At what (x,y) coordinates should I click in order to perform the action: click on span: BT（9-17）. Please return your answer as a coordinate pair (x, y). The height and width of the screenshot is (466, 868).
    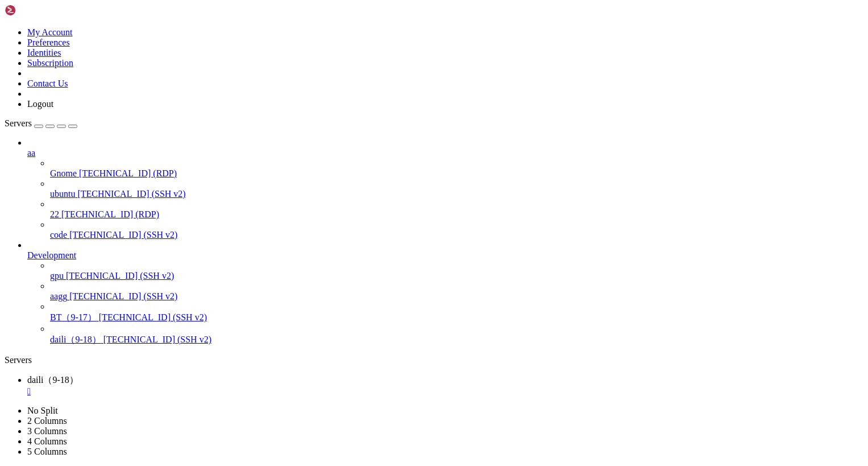
    Looking at the image, I should click on (74, 317).